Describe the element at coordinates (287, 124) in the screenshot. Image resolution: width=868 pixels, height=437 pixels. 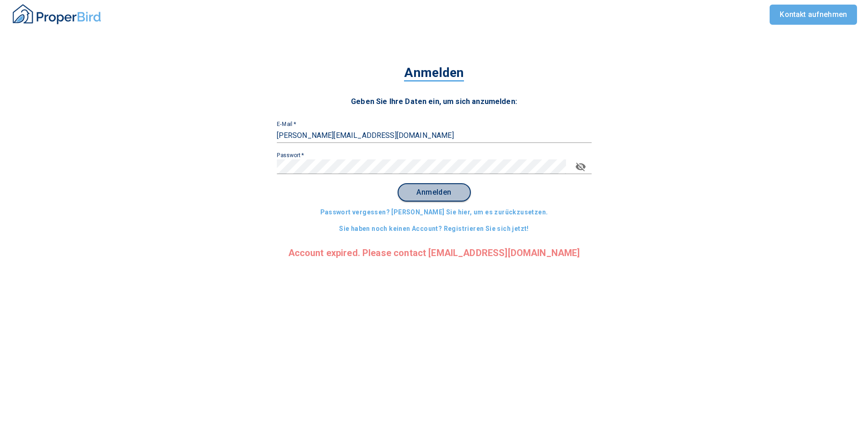
I see `label: E-Mail` at that location.